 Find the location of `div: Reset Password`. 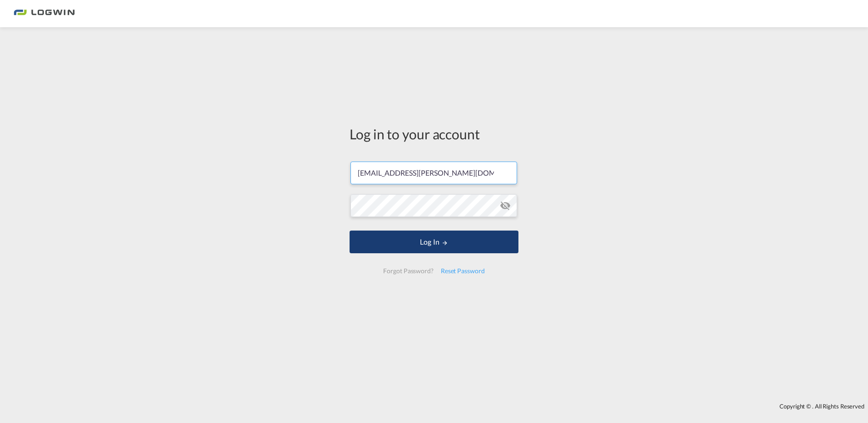

div: Reset Password is located at coordinates (462, 271).